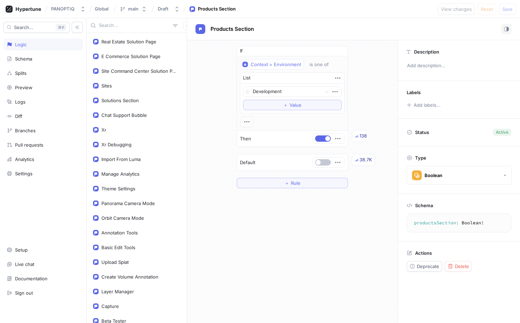  What do you see at coordinates (508, 9) in the screenshot?
I see `span: Save` at bounding box center [508, 9].